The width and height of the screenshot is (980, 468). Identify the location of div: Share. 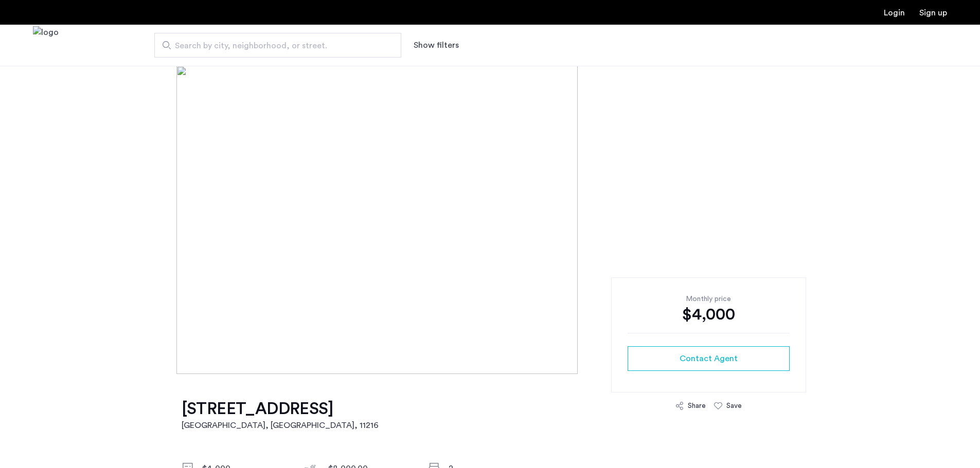
(697, 406).